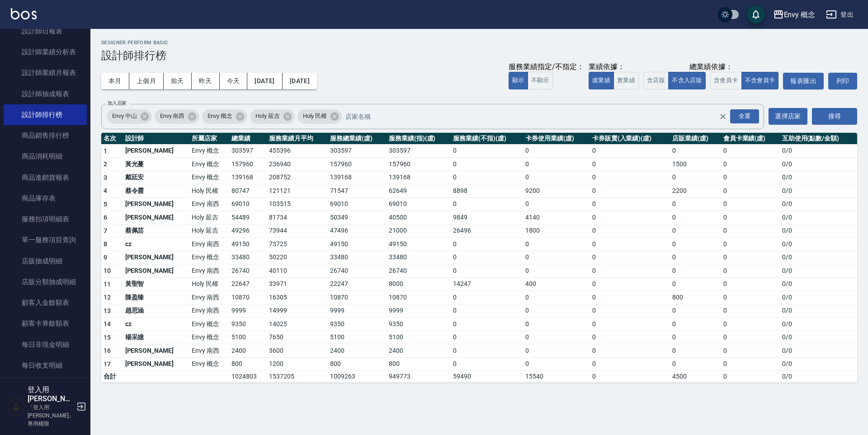 Image resolution: width=868 pixels, height=435 pixels. Describe the element at coordinates (556, 139) in the screenshot. I see `th: 卡券使用業績(虛)` at that location.